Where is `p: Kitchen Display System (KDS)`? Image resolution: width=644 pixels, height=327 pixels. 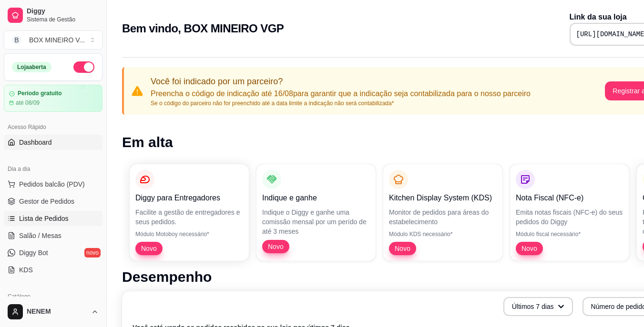
p: Kitchen Display System (KDS) is located at coordinates (443, 198).